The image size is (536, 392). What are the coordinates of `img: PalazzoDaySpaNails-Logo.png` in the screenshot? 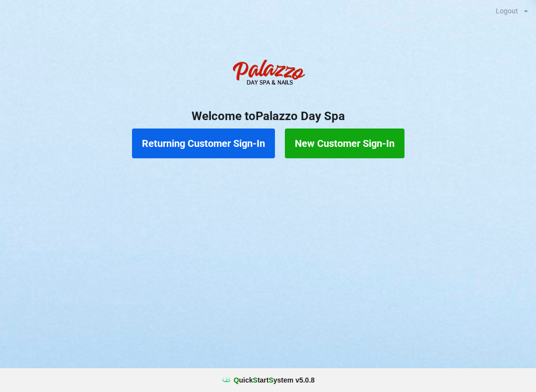 It's located at (268, 74).